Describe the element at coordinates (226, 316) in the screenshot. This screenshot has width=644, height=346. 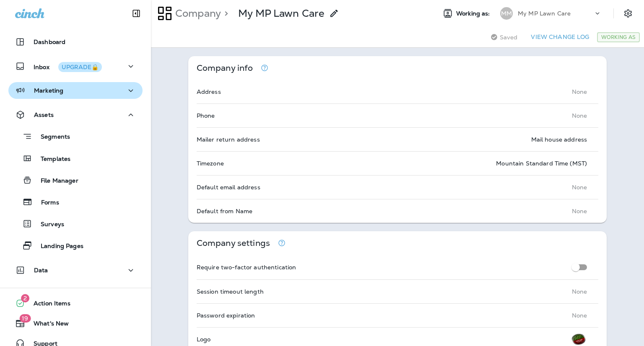
I see `p: Password expiration` at that location.